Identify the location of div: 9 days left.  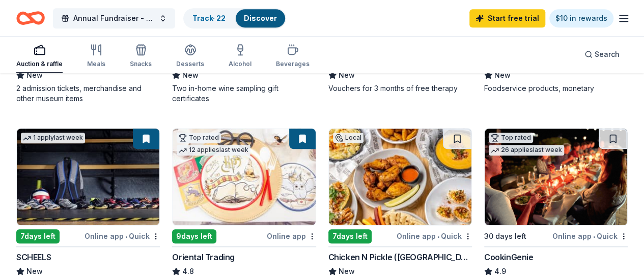
(194, 236).